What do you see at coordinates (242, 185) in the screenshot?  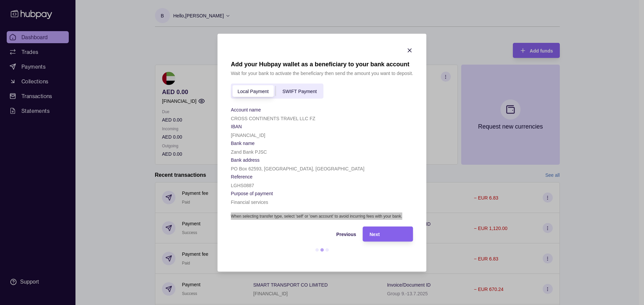 I see `p: LGHS0887` at bounding box center [242, 185].